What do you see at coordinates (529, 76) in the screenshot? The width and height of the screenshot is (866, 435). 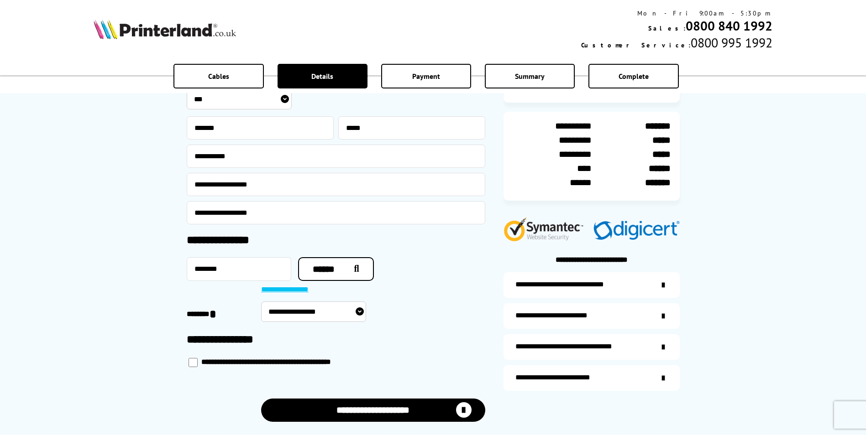 I see `span: Summary` at bounding box center [529, 76].